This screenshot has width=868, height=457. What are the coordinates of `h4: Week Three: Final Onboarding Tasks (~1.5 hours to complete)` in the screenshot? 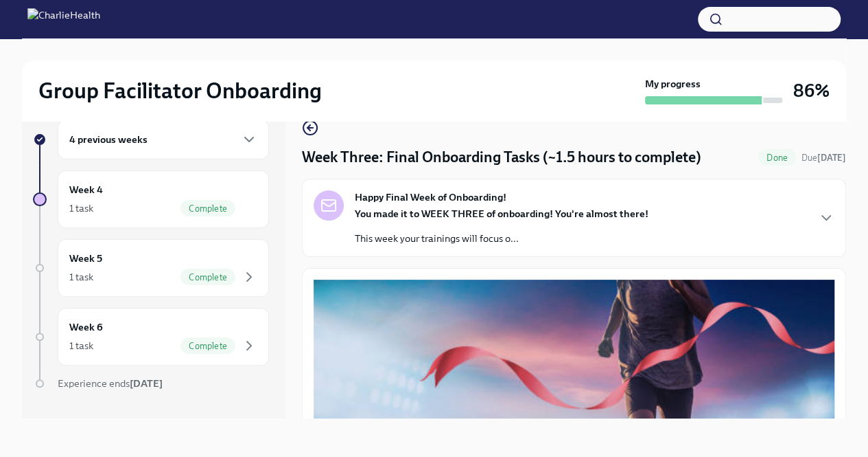 It's located at (502, 157).